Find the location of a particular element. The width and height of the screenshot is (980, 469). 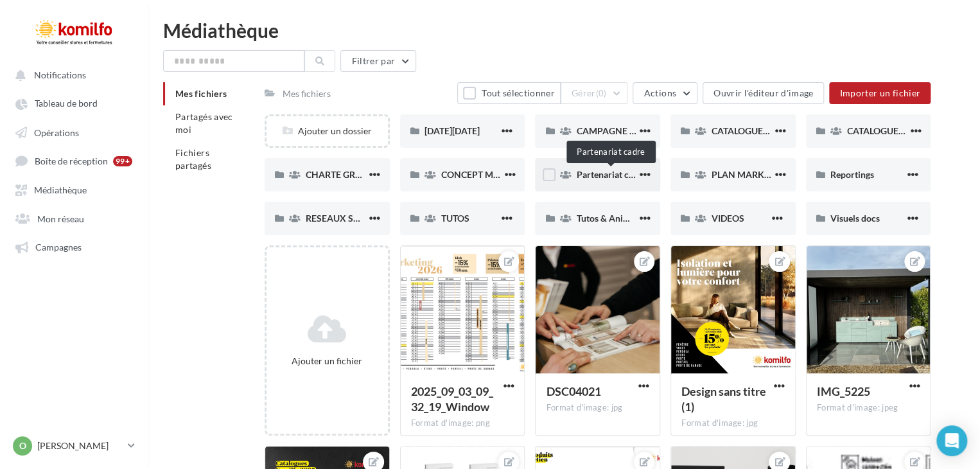

span: Design sans titre (1) is located at coordinates (724, 399).